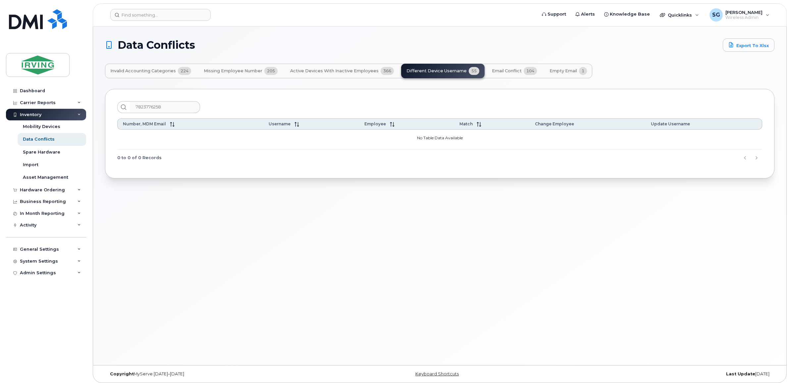 The width and height of the screenshot is (790, 383). I want to click on span: Data Conflicts, so click(156, 45).